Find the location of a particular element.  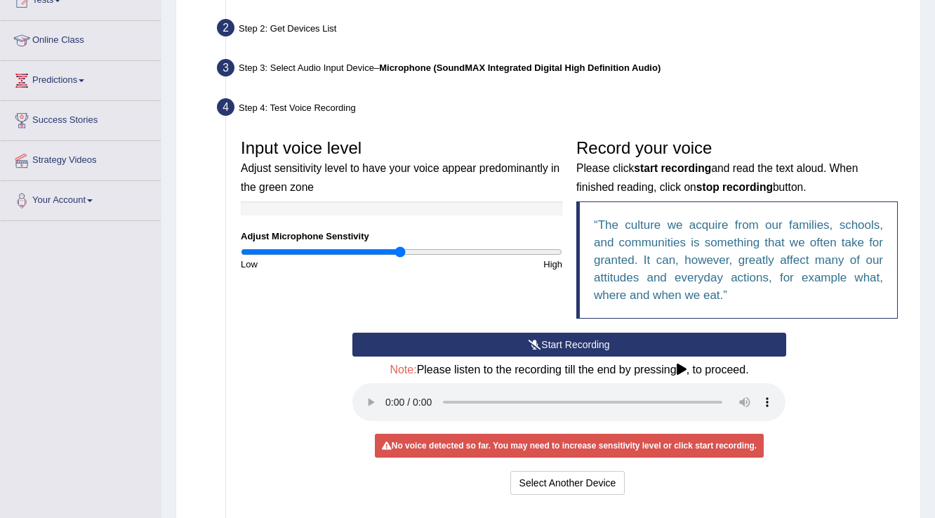

q: The culture we acquire from our families, schools, and communities is something that we often tak... is located at coordinates (738, 260).